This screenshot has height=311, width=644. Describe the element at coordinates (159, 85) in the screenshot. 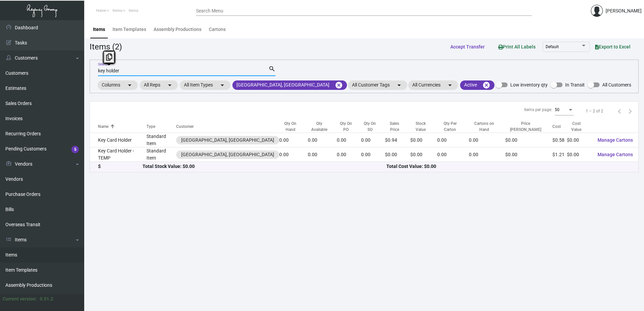

I see `mat-chip: All Reps` at that location.